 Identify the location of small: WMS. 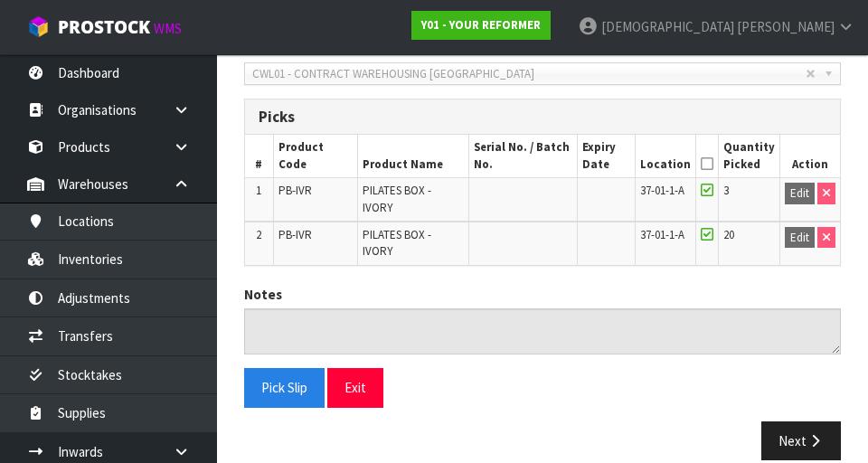
(167, 28).